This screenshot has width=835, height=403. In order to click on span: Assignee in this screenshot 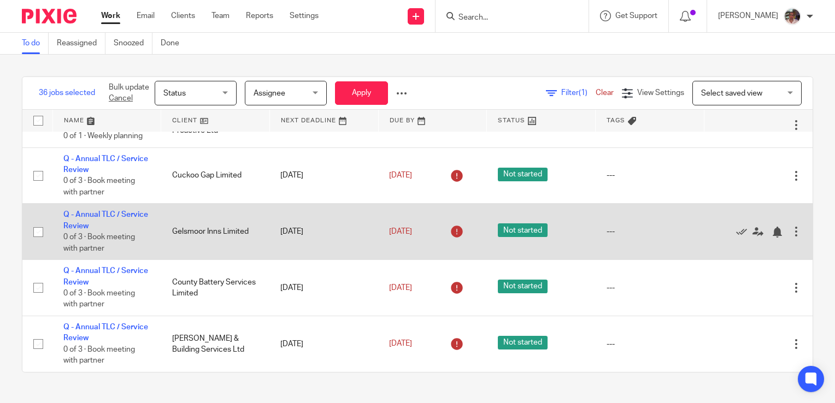, I will do `click(269, 93)`.